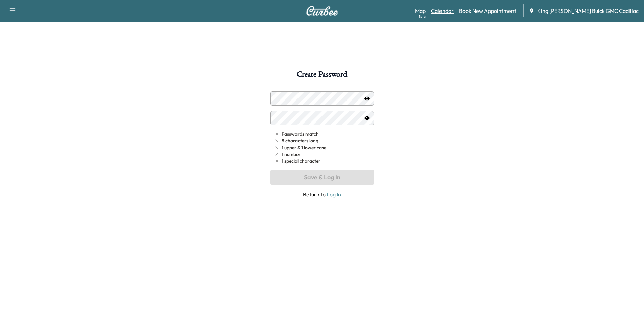  Describe the element at coordinates (420, 11) in the screenshot. I see `a: MapBeta` at that location.